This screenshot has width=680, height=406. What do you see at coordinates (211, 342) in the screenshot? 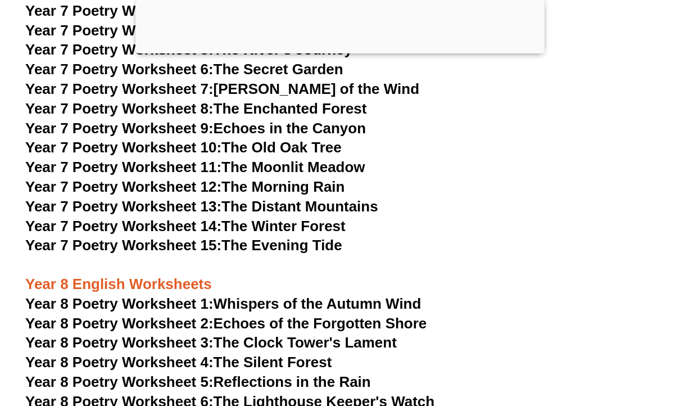
I see `a: Year 8 Poetry Worksheet 3:The Clock Tower's Lament` at bounding box center [211, 342].